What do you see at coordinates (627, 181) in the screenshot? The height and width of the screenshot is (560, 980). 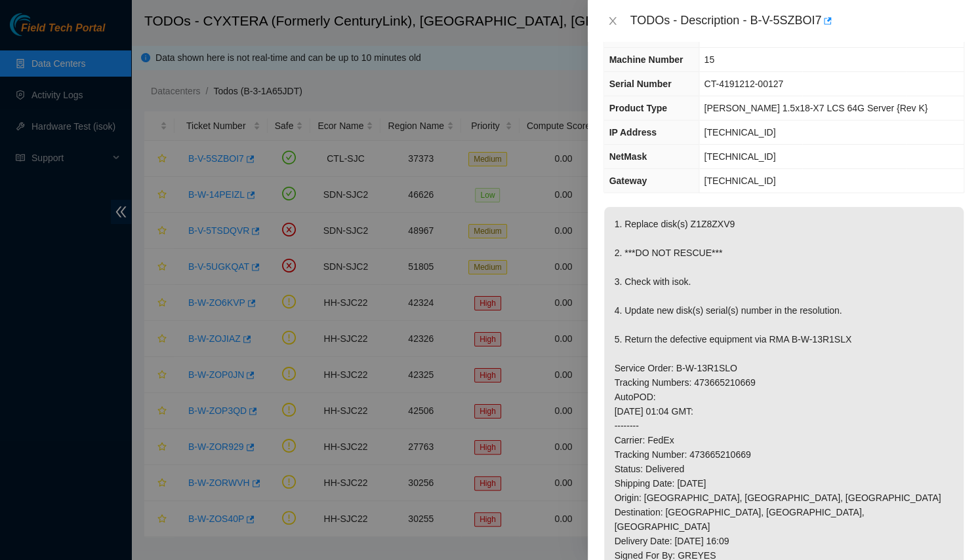 I see `span: Gateway` at bounding box center [627, 181].